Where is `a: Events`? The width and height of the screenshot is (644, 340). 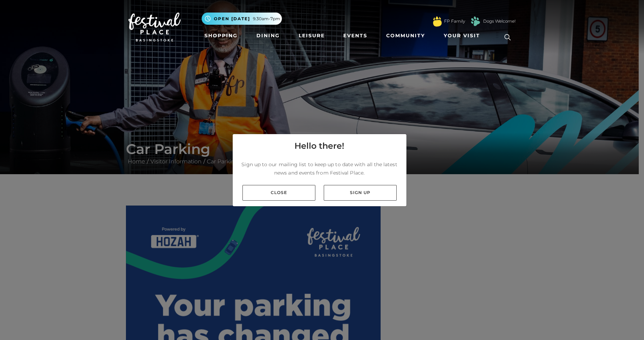 a: Events is located at coordinates (355, 36).